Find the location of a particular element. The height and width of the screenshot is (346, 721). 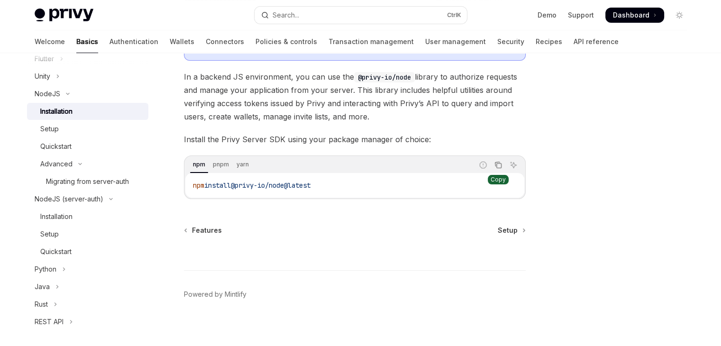

button: Toggle dark mode is located at coordinates (679, 15).